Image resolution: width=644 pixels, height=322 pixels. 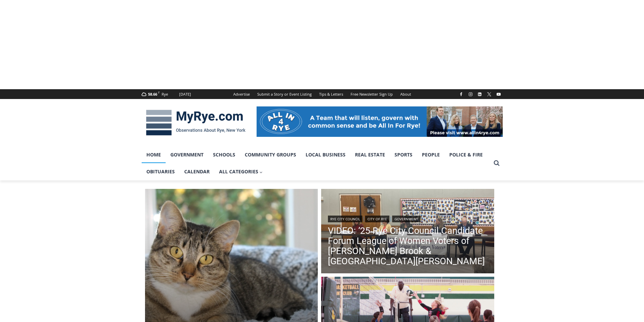 I want to click on a: Community Groups, so click(x=270, y=155).